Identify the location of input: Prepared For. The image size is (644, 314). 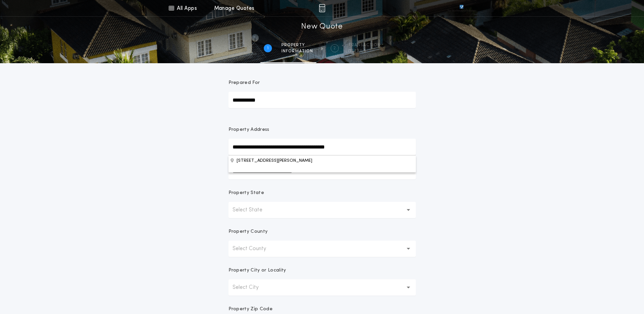
(322, 100).